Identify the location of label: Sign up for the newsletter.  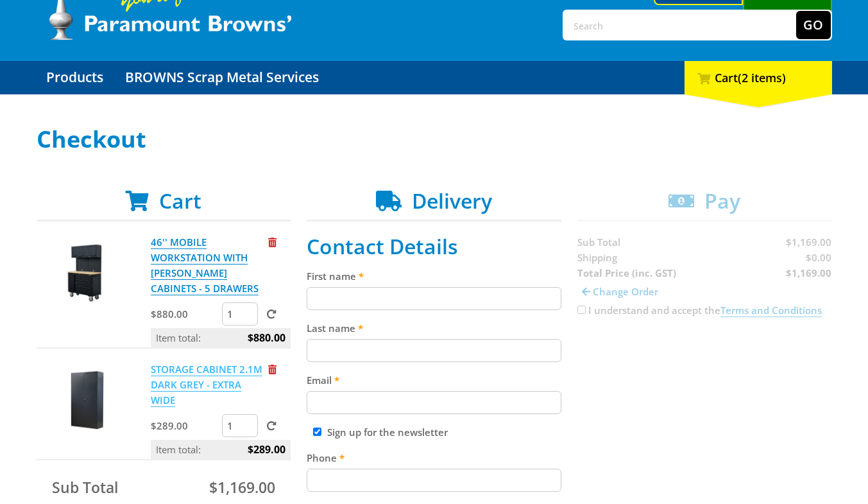
(387, 431).